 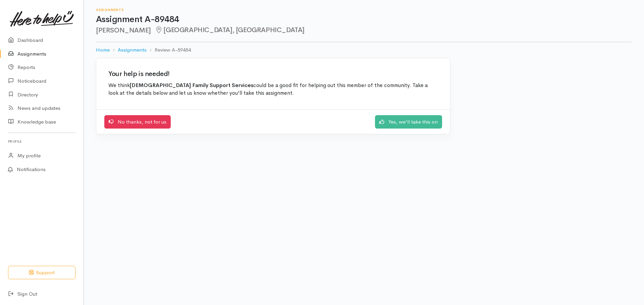 What do you see at coordinates (273, 74) in the screenshot?
I see `h2: Your help is needed!` at bounding box center [273, 74].